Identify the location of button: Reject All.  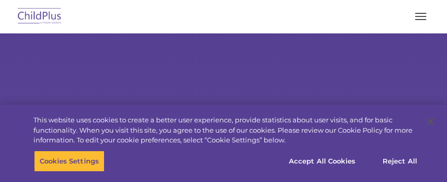
(400, 161).